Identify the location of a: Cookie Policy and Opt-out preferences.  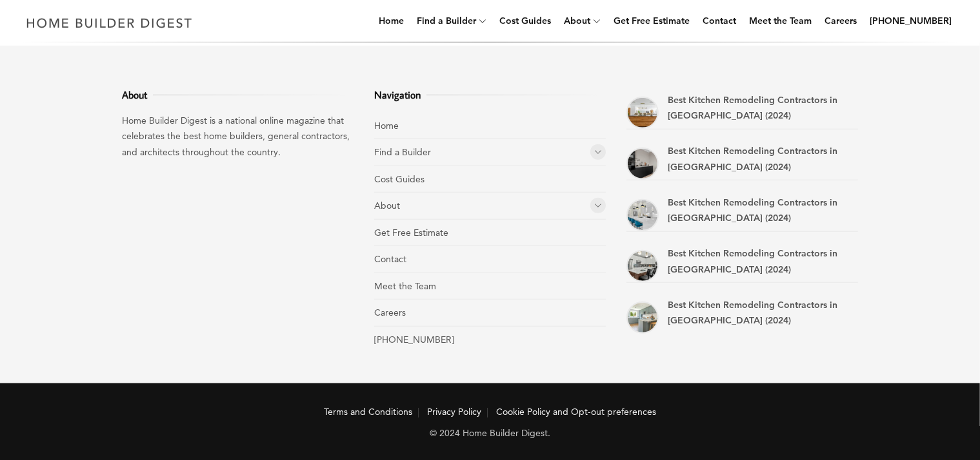
(576, 411).